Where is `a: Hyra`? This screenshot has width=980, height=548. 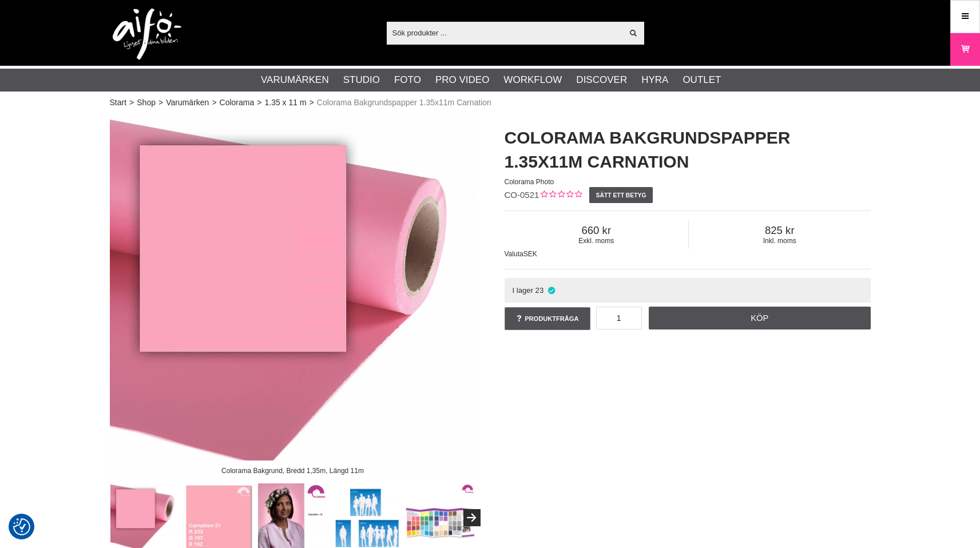 a: Hyra is located at coordinates (655, 80).